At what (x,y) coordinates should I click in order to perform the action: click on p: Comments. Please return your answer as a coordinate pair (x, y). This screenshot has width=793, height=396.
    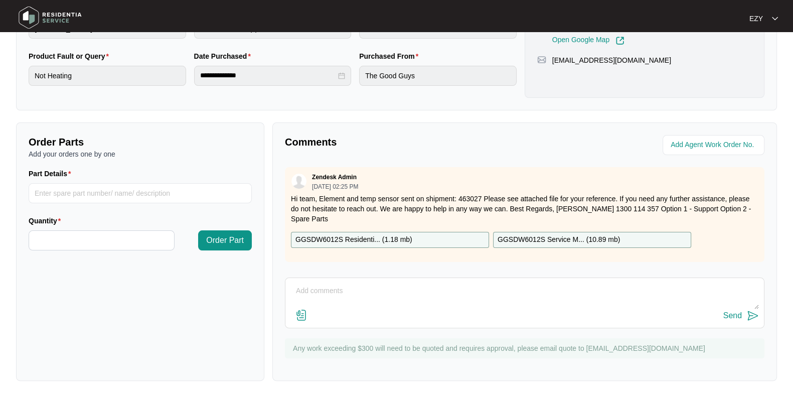
    Looking at the image, I should click on (401, 142).